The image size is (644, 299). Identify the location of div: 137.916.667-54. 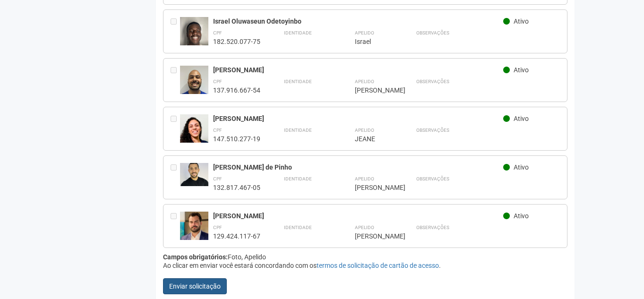
(237, 90).